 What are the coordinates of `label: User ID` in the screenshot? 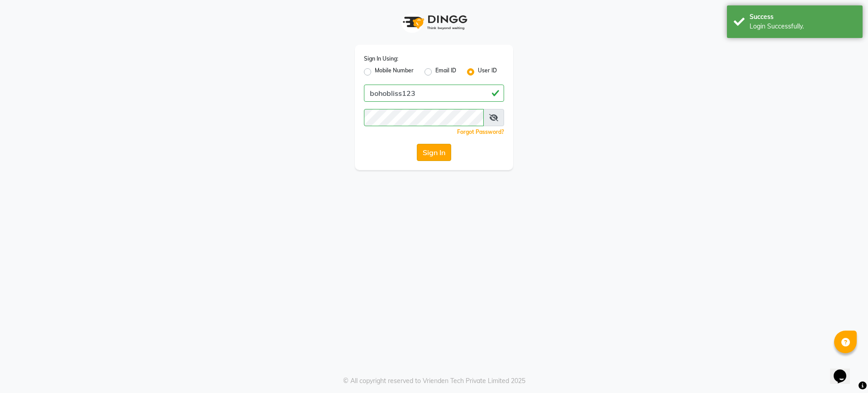 It's located at (487, 71).